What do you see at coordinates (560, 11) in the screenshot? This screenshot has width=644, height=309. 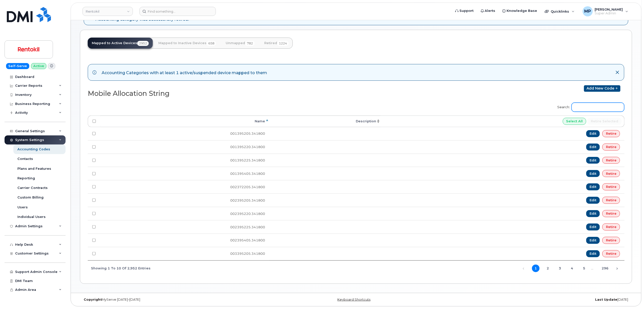 I see `div: Quicklinks` at bounding box center [560, 11].